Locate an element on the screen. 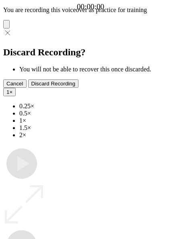 This screenshot has height=239, width=181. button: Cancel is located at coordinates (15, 83).